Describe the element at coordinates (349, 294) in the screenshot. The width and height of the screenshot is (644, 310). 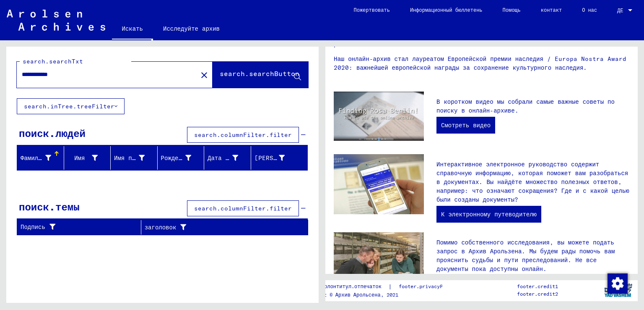
I see `font: Copyright © Архив Арольсена, 2021` at that location.